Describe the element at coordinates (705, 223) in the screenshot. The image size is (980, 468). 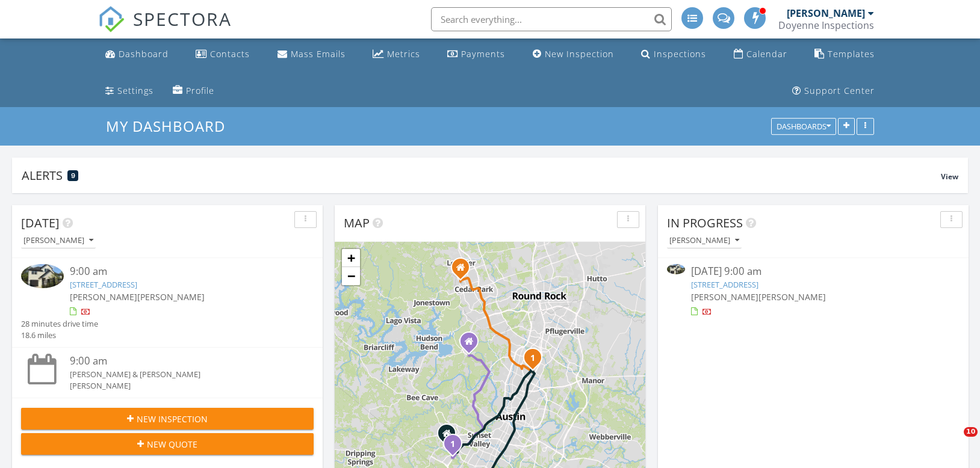
I see `span: In Progress` at that location.